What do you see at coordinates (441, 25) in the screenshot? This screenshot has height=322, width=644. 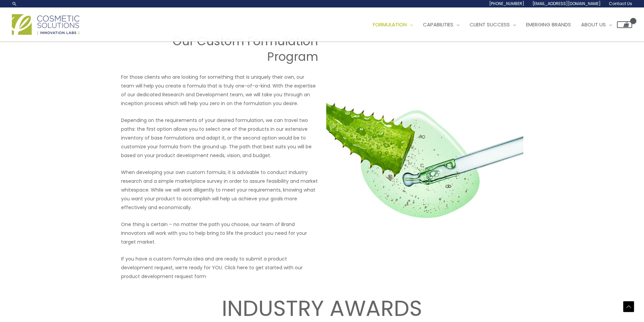 I see `a: Capabilities` at bounding box center [441, 25].